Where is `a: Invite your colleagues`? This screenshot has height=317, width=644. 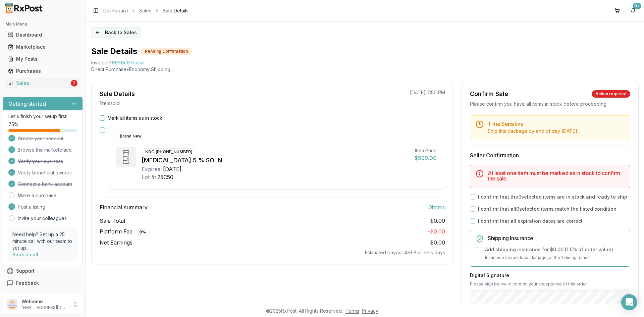
a: Invite your colleagues is located at coordinates (42, 218).